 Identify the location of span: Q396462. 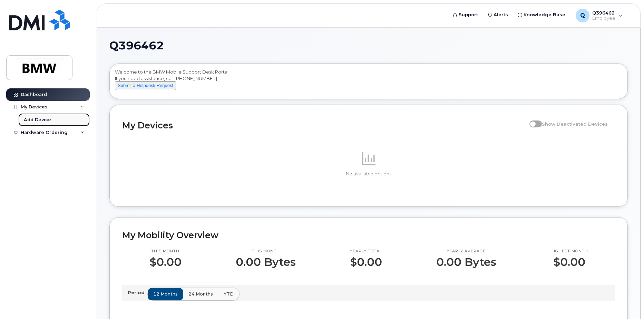
(137, 46).